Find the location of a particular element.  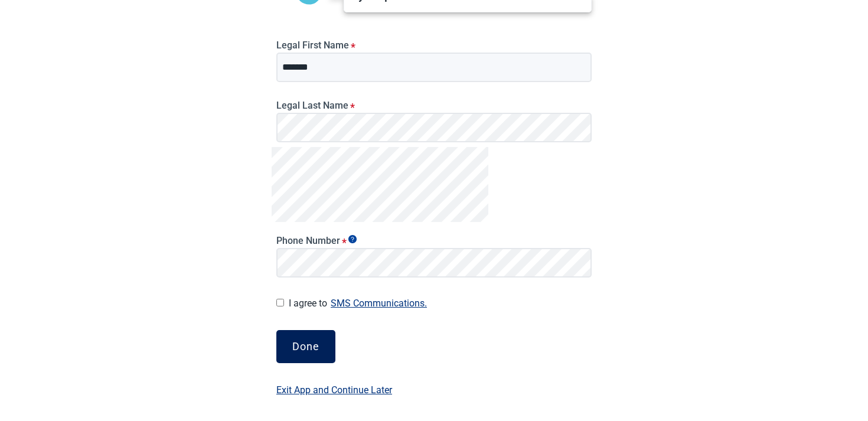

button: Done is located at coordinates (306, 346).